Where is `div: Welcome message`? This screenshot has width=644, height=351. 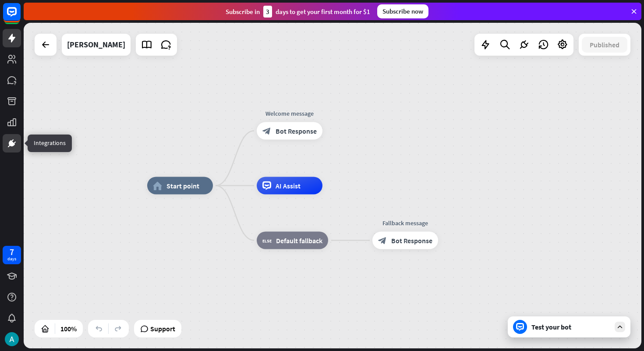
div: Welcome message is located at coordinates (289, 114).